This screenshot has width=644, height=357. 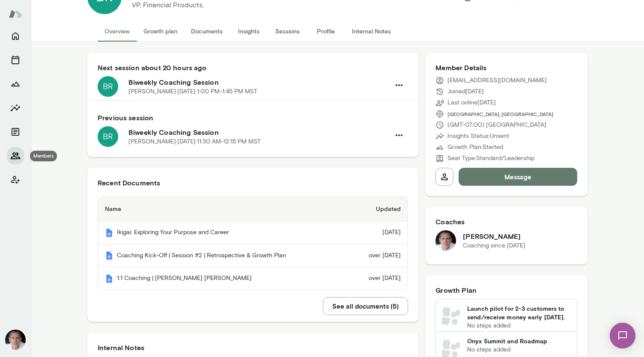 What do you see at coordinates (43, 156) in the screenshot?
I see `div: Members` at bounding box center [43, 156].